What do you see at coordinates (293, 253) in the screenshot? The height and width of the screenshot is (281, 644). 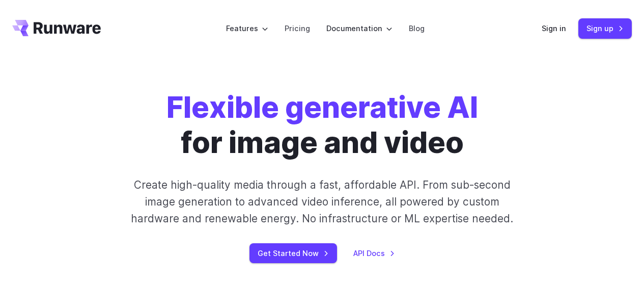 I see `a: Get Started Now` at bounding box center [293, 253].